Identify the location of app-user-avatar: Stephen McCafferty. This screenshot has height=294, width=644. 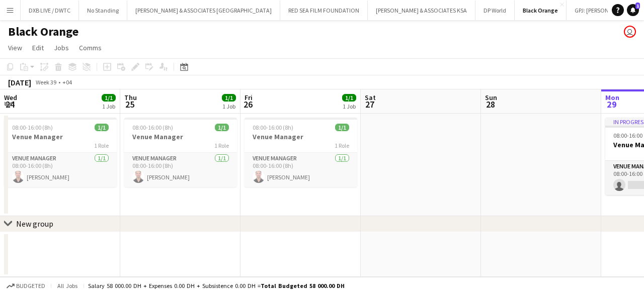
(630, 32).